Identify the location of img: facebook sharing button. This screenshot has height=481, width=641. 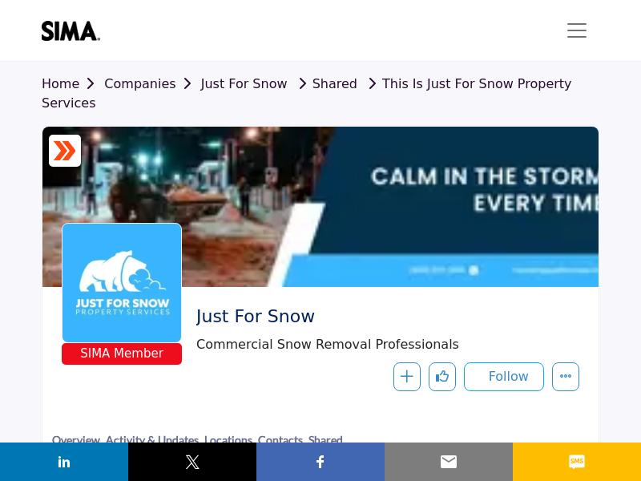
(321, 462).